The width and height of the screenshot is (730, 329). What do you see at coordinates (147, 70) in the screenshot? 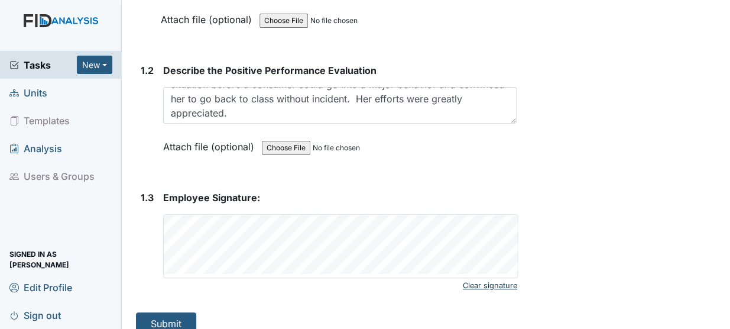
I see `label: 1.2` at bounding box center [147, 70].